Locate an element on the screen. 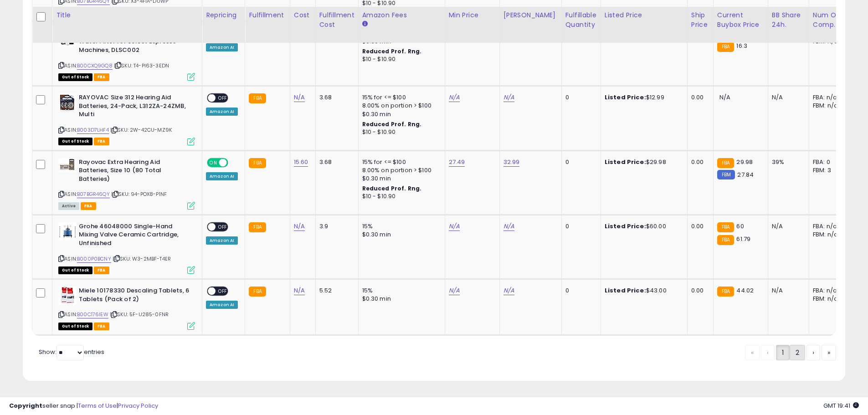 This screenshot has height=415, width=868. a: B07BGR46QY is located at coordinates (93, 194).